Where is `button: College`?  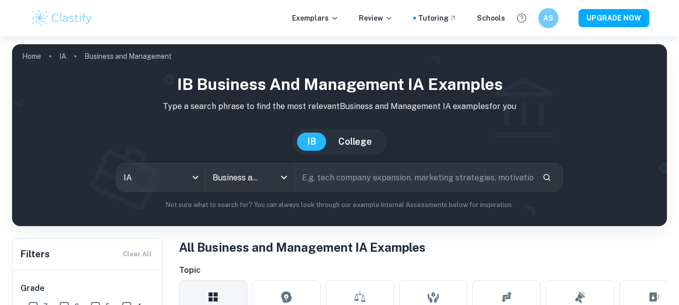
button: College is located at coordinates (355, 142).